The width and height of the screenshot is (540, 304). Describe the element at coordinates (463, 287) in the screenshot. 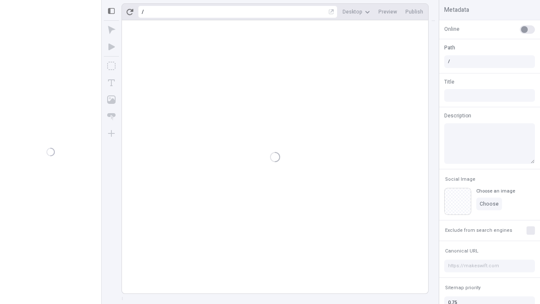

I see `span: Sitemap priority` at that location.